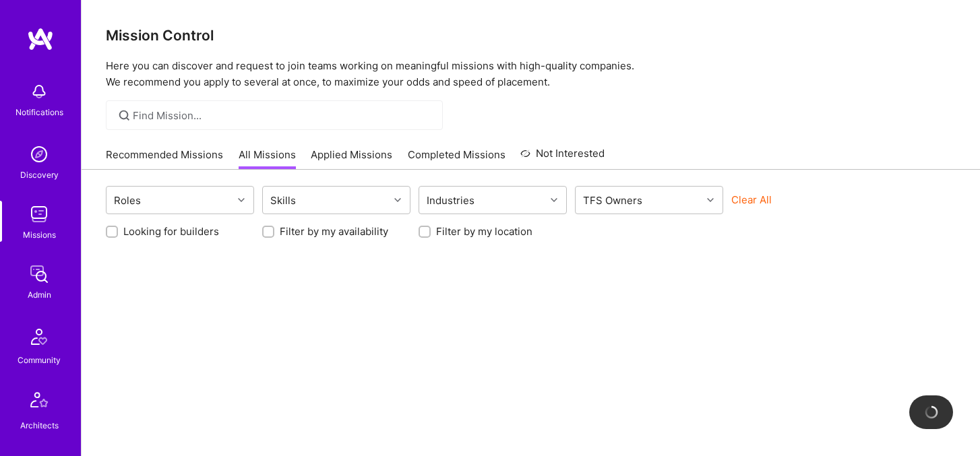  Describe the element at coordinates (333, 231) in the screenshot. I see `label: Filter by my availability` at that location.